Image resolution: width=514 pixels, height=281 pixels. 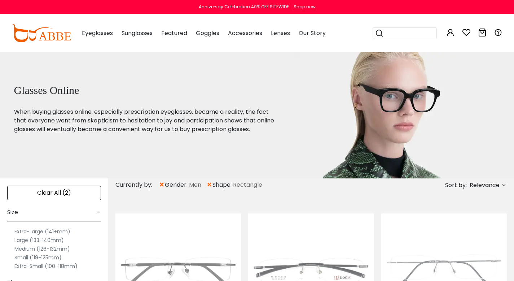 What do you see at coordinates (303, 6) in the screenshot?
I see `a: Shop now` at bounding box center [303, 6].